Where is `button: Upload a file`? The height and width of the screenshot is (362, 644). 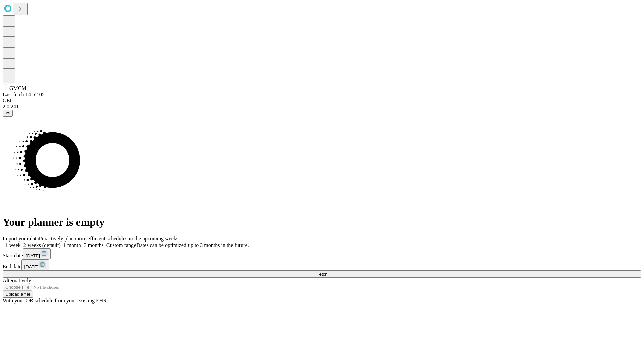
button: Upload a file is located at coordinates (18, 293).